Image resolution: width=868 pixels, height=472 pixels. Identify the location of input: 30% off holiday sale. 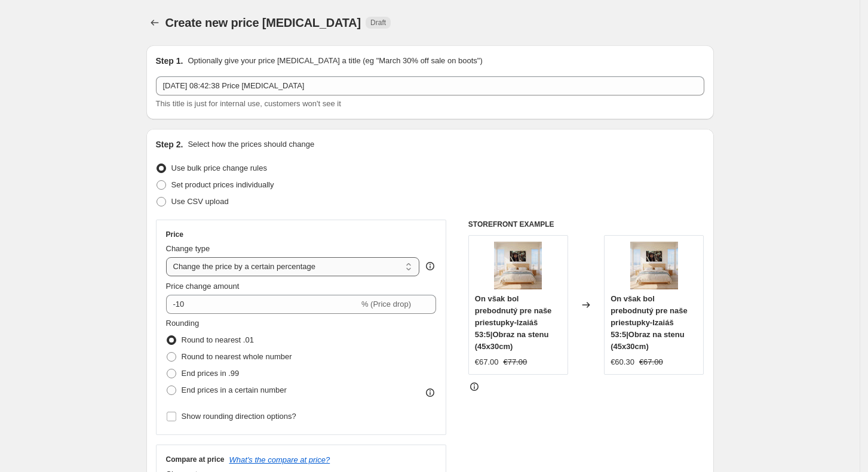
(430, 86).